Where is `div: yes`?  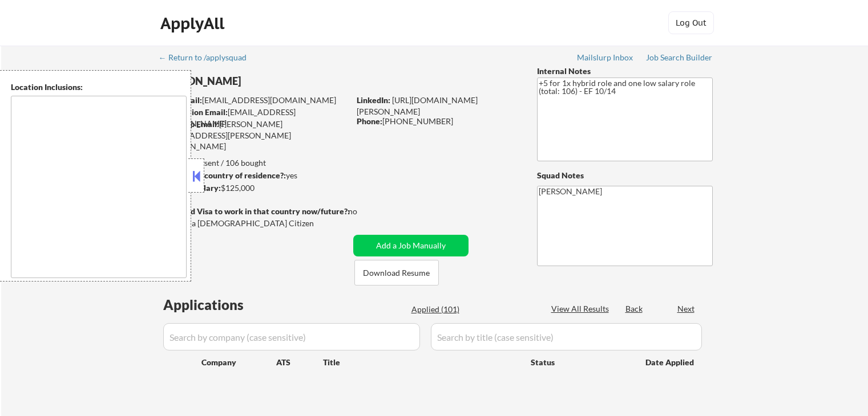 div: yes is located at coordinates (252, 176).